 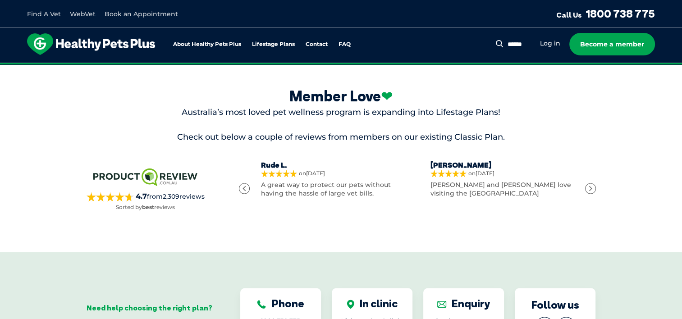 What do you see at coordinates (184, 197) in the screenshot?
I see `span: 2,309 reviews` at bounding box center [184, 197].